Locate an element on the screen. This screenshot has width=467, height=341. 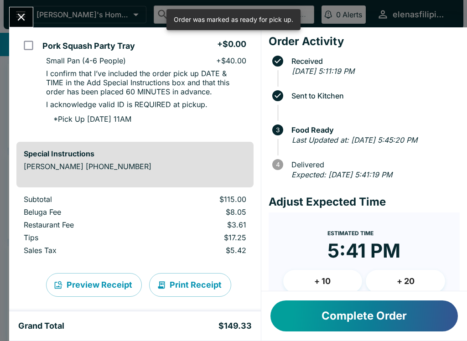
button: Preview Receipt is located at coordinates (94, 285).